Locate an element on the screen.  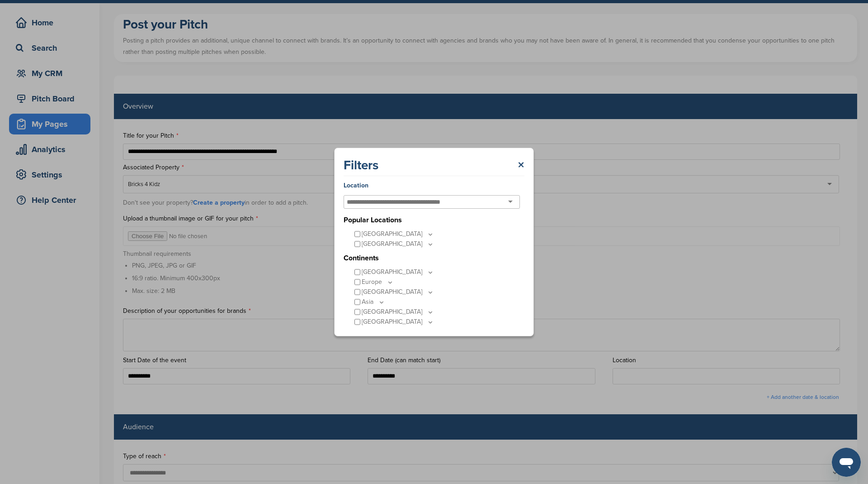
p: Europe is located at coordinates (378, 282).